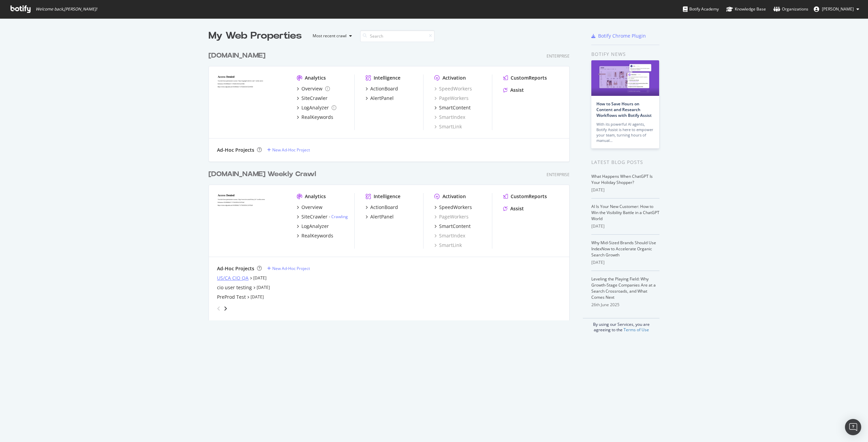 The height and width of the screenshot is (442, 868). Describe the element at coordinates (623, 248) in the screenshot. I see `a: Why Mid-Sized Brands Should Use IndexNow to Accelerate Organic Search Growth` at that location.